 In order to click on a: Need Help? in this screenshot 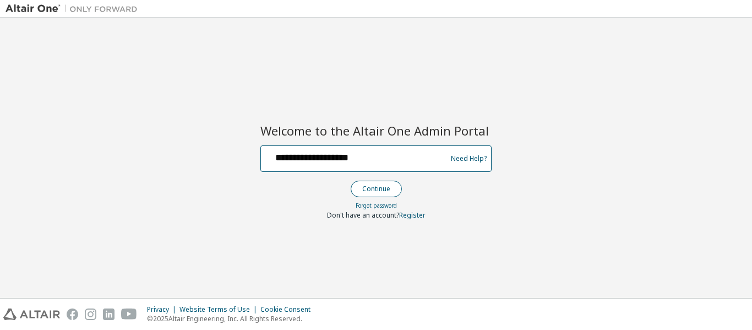, I will do `click(469, 158)`.